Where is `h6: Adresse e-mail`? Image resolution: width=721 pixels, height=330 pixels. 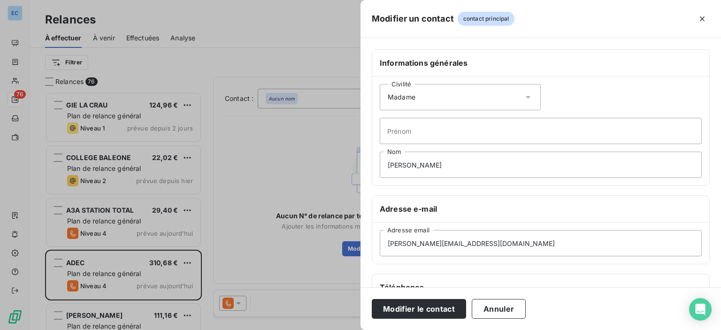
h6: Adresse e-mail is located at coordinates (541, 209).